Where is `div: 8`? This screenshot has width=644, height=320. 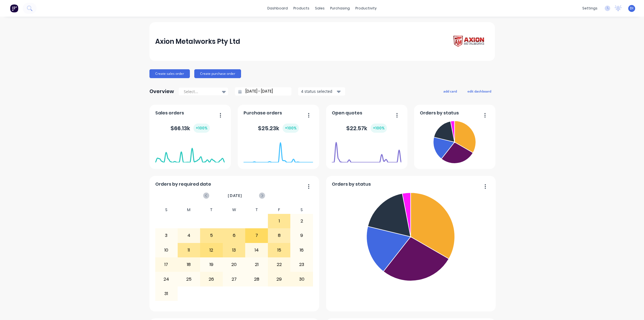
div: 8 is located at coordinates (279, 235).